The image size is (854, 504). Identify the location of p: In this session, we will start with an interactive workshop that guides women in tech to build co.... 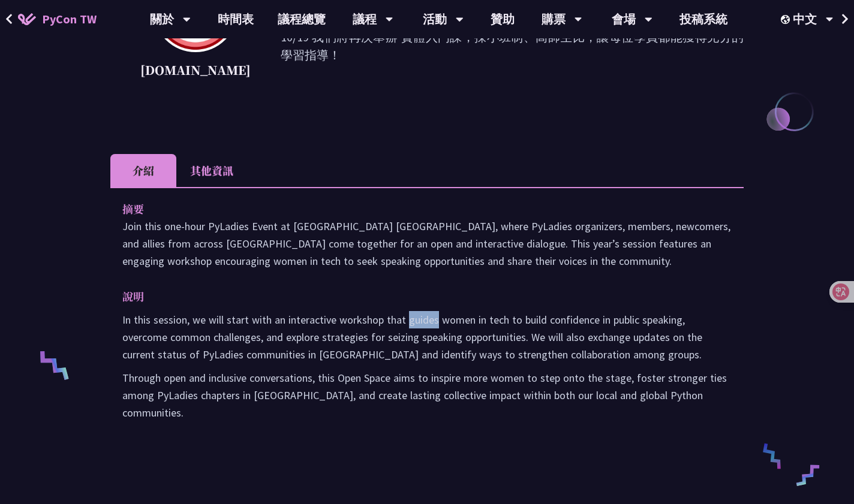
(427, 337).